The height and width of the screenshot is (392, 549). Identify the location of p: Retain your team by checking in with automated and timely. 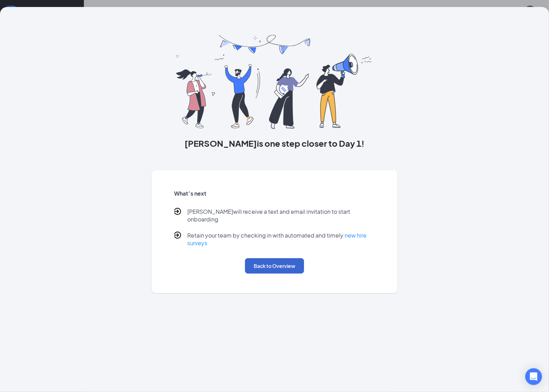
(281, 239).